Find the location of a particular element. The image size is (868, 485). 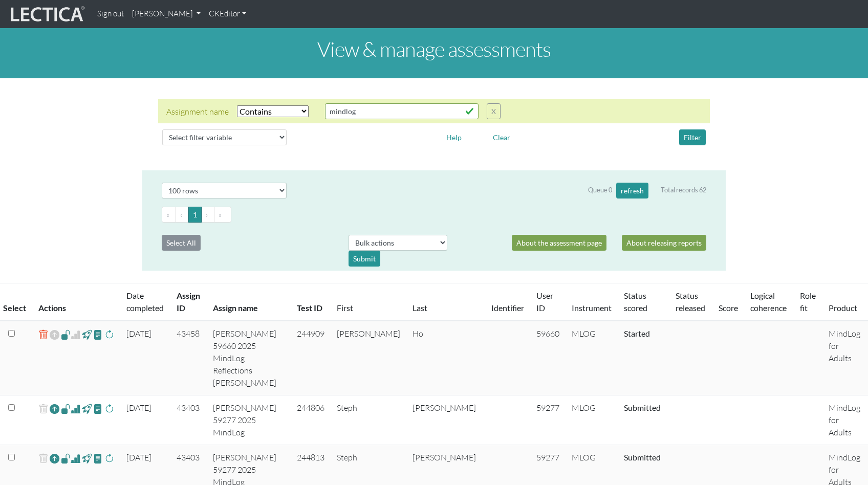

button: X is located at coordinates (493, 111).